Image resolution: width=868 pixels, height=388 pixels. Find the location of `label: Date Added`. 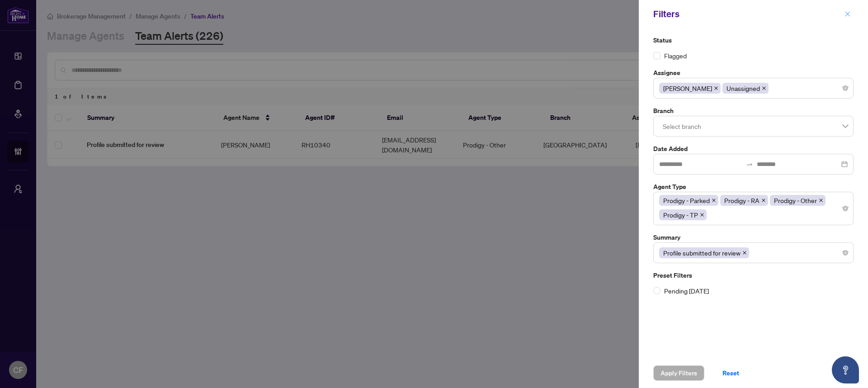

label: Date Added is located at coordinates (753, 149).